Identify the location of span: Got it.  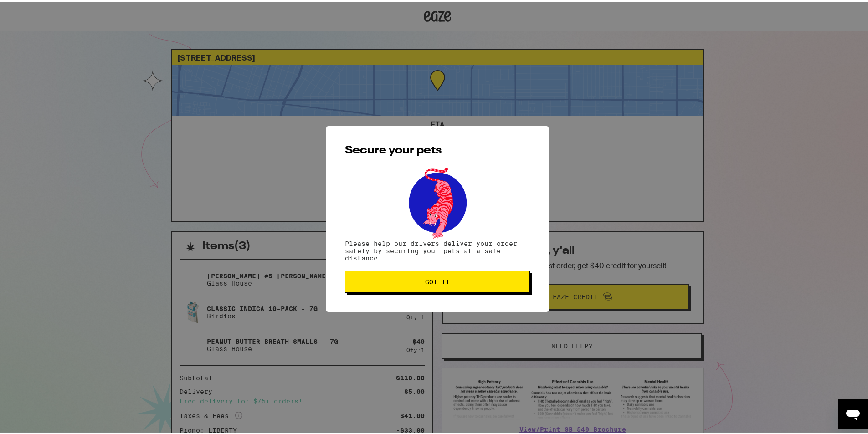
(438, 280).